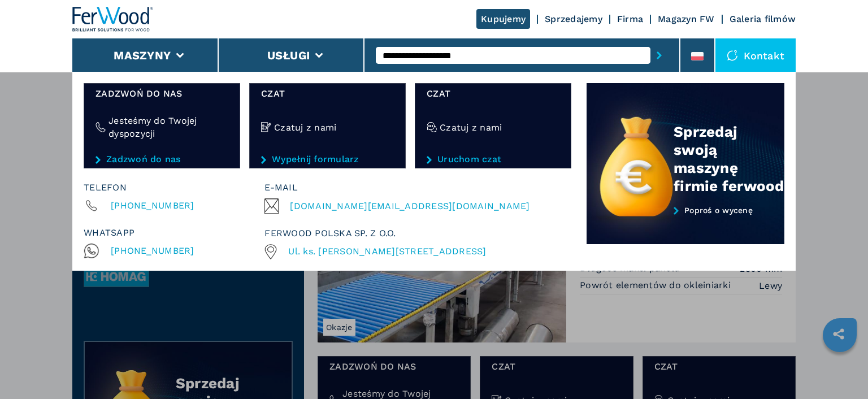 The width and height of the screenshot is (868, 399). What do you see at coordinates (92, 251) in the screenshot?
I see `img: Whatsapp` at bounding box center [92, 251].